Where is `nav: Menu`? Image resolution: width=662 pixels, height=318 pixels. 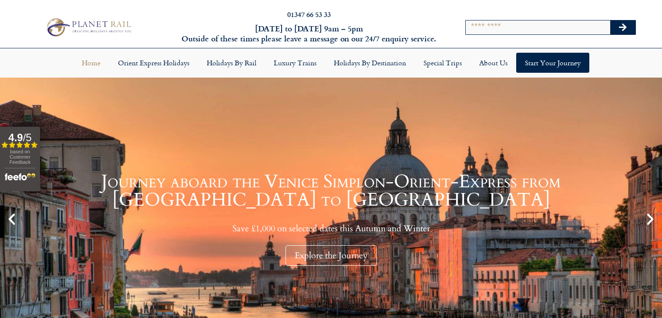
nav: Menu is located at coordinates (331, 63).